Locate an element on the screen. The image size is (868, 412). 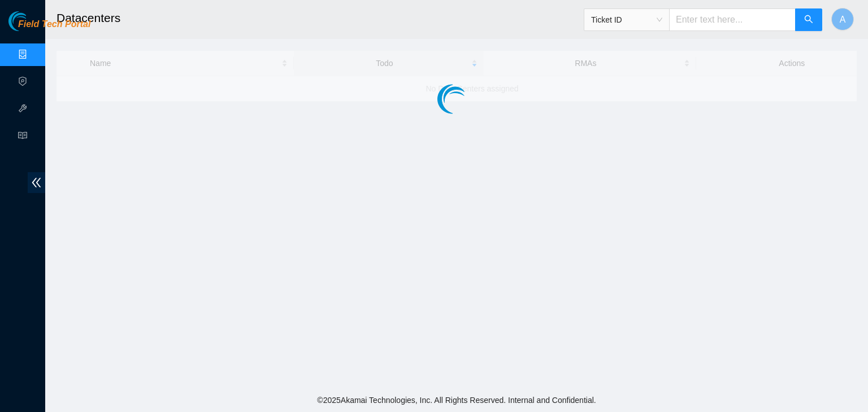
input: Enter text here... is located at coordinates (733, 20).